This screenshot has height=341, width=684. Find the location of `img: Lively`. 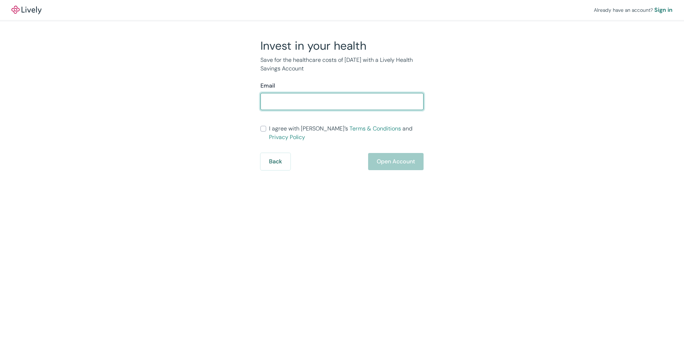

img: Lively is located at coordinates (26, 10).